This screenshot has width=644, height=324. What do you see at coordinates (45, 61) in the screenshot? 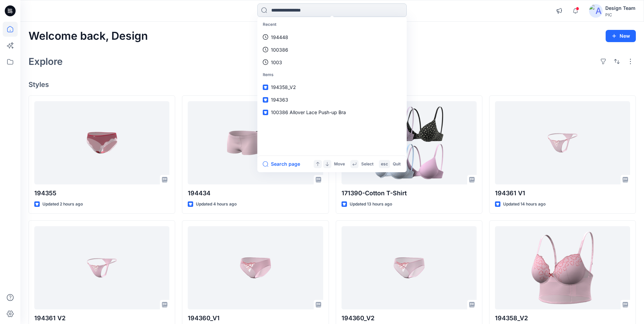
I see `h2: Explore` at bounding box center [45, 61].